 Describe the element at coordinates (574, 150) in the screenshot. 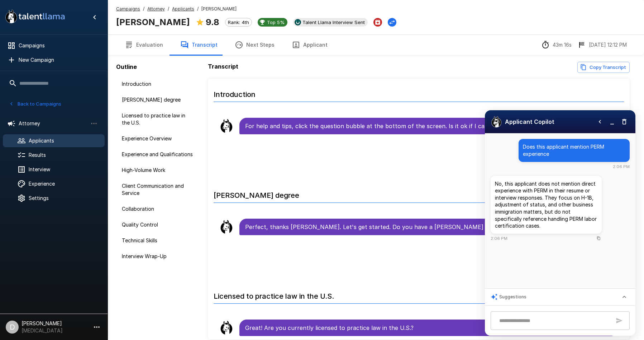

I see `p: Does this applicant mention PERM experience` at that location.